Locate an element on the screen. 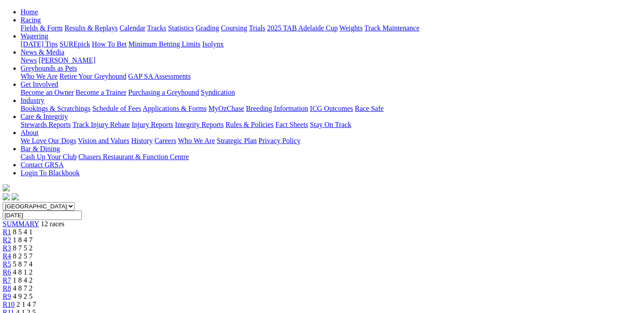 This screenshot has height=313, width=644. span: R2 is located at coordinates (7, 240).